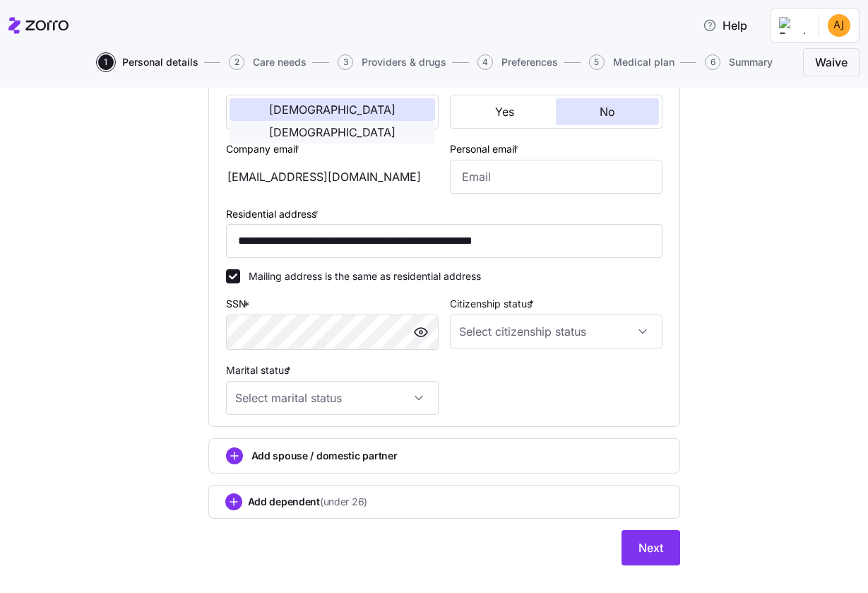 The width and height of the screenshot is (868, 593). I want to click on input: Select marital status, so click(332, 397).